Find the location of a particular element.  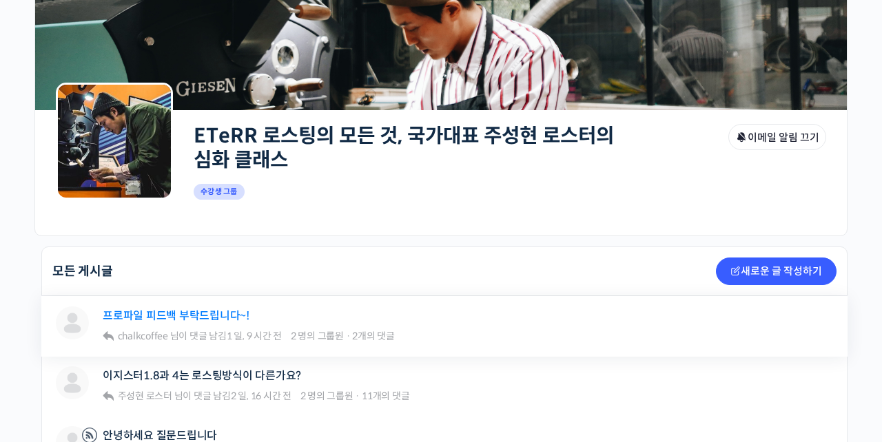

img: Group logo of ETeRR 로스팅의 모든 것, 국가대표 주성현 로스터의 심화 클래스 is located at coordinates (114, 141).